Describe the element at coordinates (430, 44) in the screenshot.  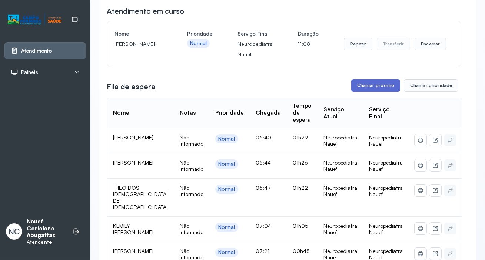
I see `button: Encerrar` at that location.